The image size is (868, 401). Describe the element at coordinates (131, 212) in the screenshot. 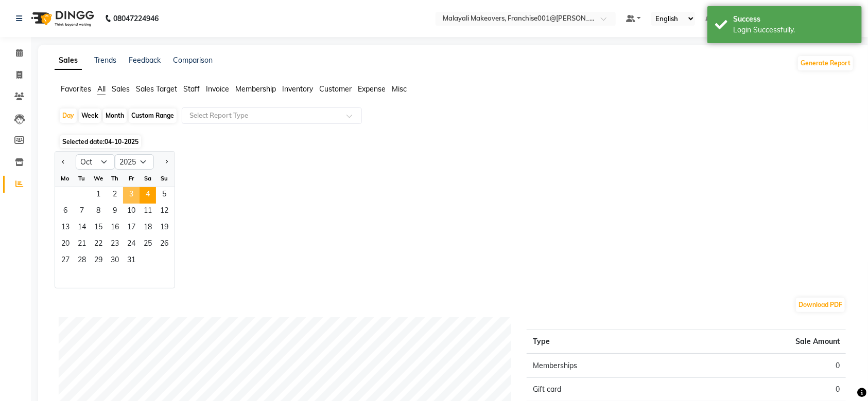

I see `div: Friday, October 10, 2025` at that location.